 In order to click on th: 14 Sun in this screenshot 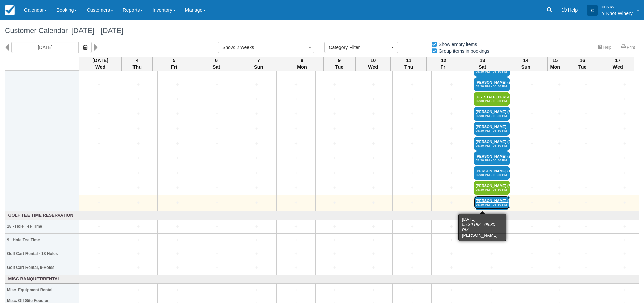, I will do `click(525, 64)`.